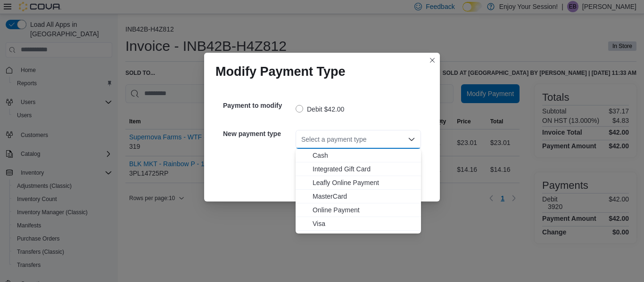 The image size is (644, 282). What do you see at coordinates (258, 134) in the screenshot?
I see `h5: New payment type` at bounding box center [258, 134].